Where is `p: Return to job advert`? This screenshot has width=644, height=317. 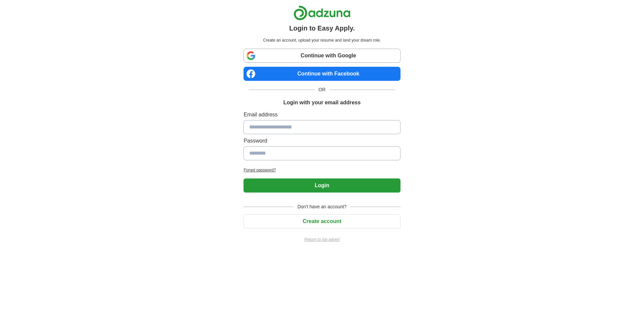
p: Return to job advert is located at coordinates (322, 239).